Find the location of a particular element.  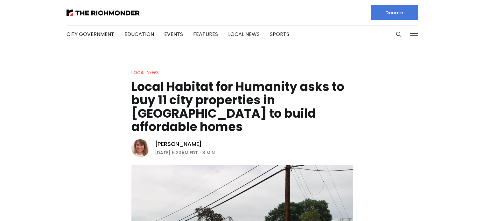

a: City Government is located at coordinates (90, 34).